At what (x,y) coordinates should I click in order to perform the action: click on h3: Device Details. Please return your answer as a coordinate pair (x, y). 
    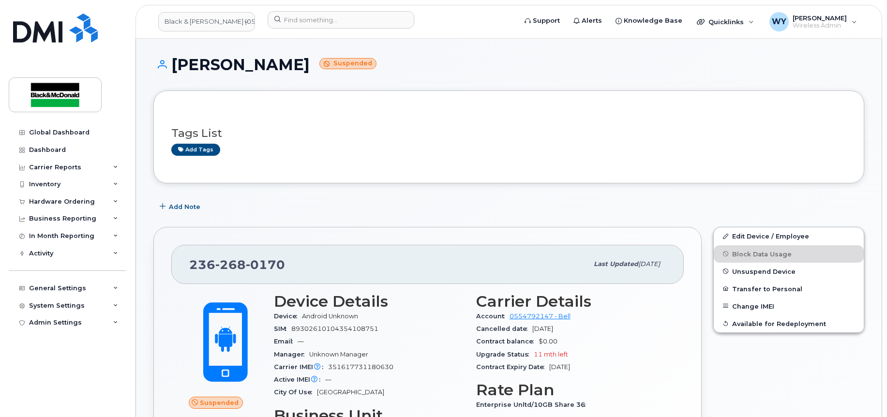
    Looking at the image, I should click on (369, 302).